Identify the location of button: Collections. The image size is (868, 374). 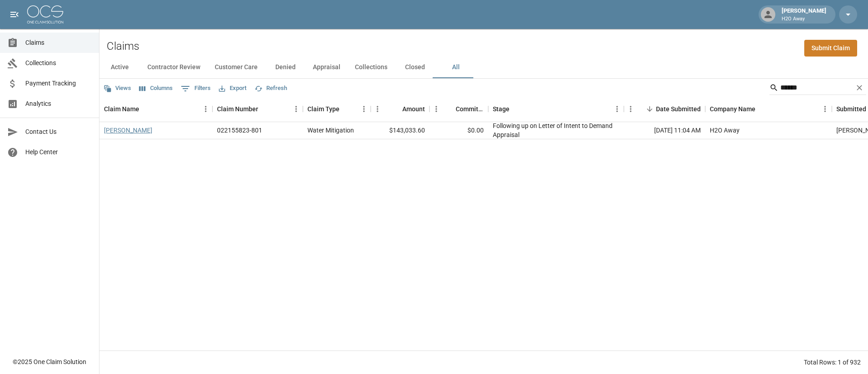
(371, 68).